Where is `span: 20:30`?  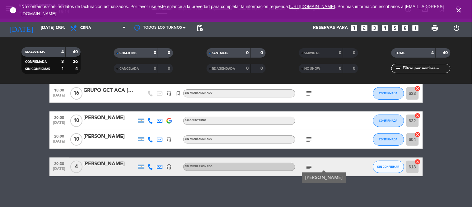 span: 20:30 is located at coordinates (59, 163).